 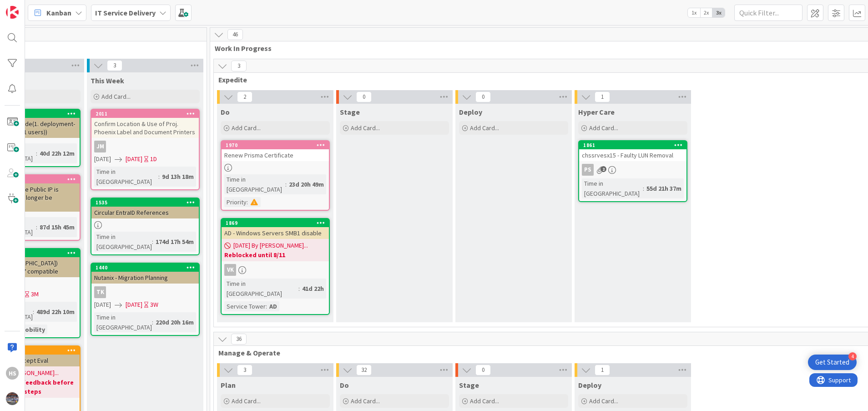 What do you see at coordinates (153, 159) in the screenshot?
I see `div: 1D` at bounding box center [153, 159].